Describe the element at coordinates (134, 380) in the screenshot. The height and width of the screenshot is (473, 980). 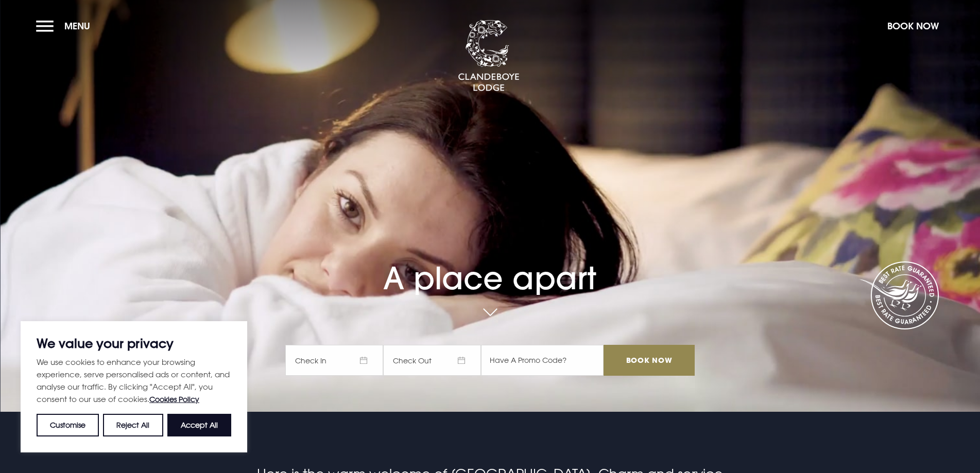
I see `p: We use cookies to enhance your browsing experience, serve personalised ads or content, and analys...` at that location.